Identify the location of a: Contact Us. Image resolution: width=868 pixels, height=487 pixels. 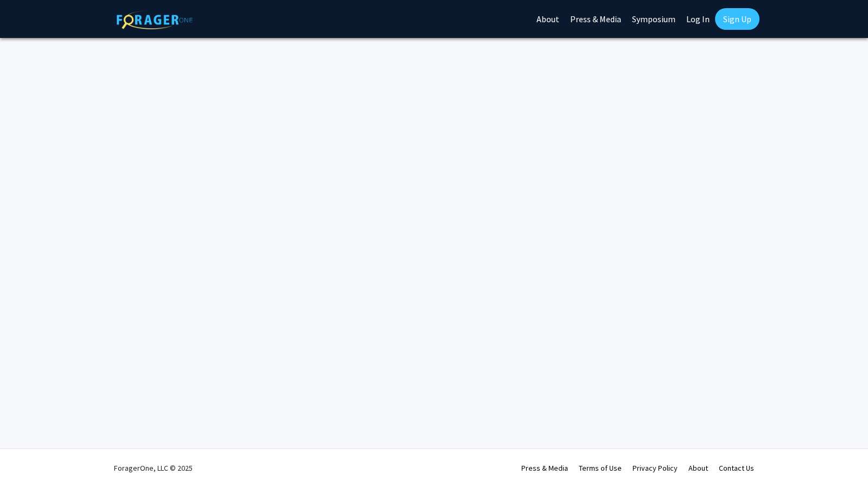
(736, 468).